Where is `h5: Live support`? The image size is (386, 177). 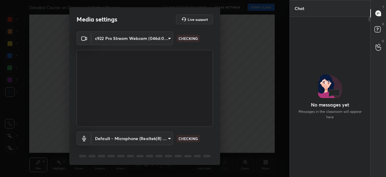
h5: Live support is located at coordinates (198, 19).